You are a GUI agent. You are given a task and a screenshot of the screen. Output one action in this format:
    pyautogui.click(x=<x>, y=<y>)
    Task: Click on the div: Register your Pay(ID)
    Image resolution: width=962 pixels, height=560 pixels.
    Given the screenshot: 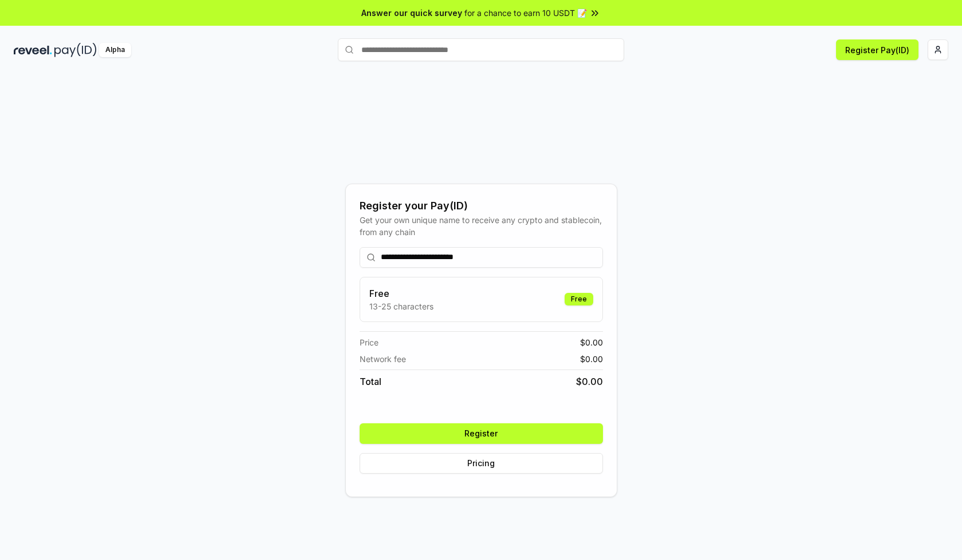 What is the action you would take?
    pyautogui.click(x=481, y=206)
    